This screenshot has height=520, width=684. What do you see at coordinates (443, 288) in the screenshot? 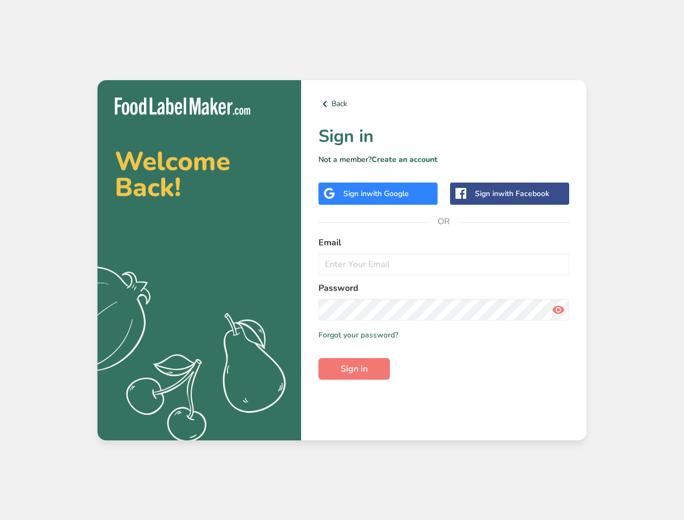
I see `label: Password` at bounding box center [443, 288].